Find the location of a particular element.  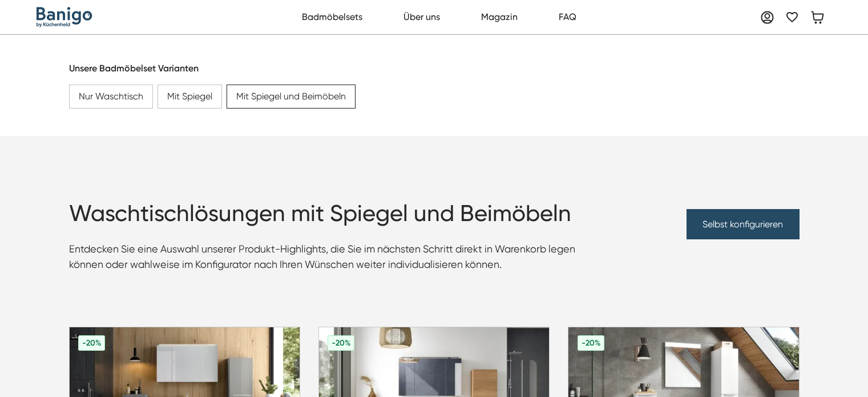

a: home is located at coordinates (65, 17).